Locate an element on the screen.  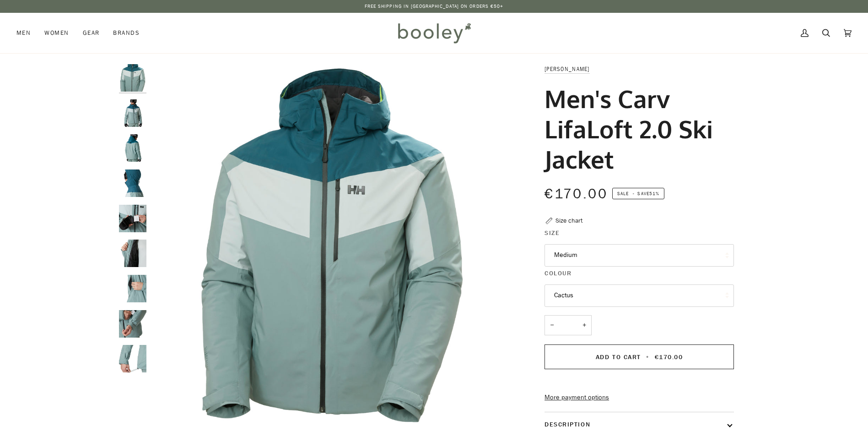
button: Add to Cart • €170.00 is located at coordinates (639, 357).